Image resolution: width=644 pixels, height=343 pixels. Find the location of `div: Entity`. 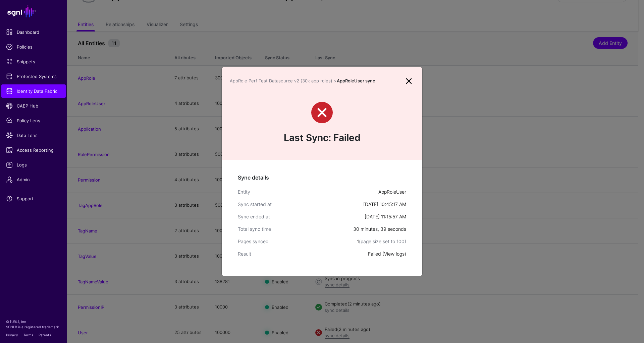

div: Entity is located at coordinates (308, 192).